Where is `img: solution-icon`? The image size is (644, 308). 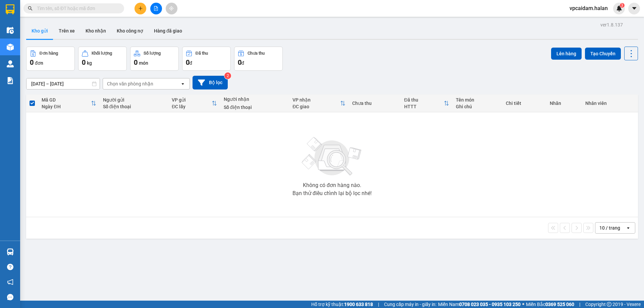 img: solution-icon is located at coordinates (10, 81).